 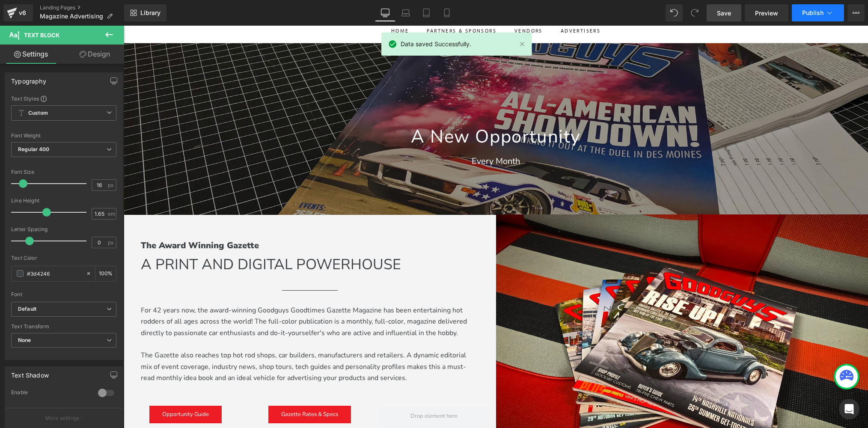 What do you see at coordinates (82, 8) in the screenshot?
I see `a: Landing Pages` at bounding box center [82, 8].